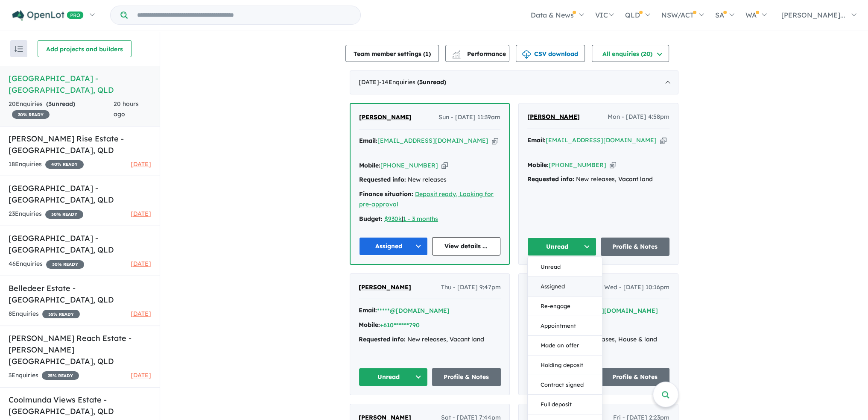  What do you see at coordinates (370, 219) in the screenshot?
I see `strong: Budget:` at bounding box center [370, 219].